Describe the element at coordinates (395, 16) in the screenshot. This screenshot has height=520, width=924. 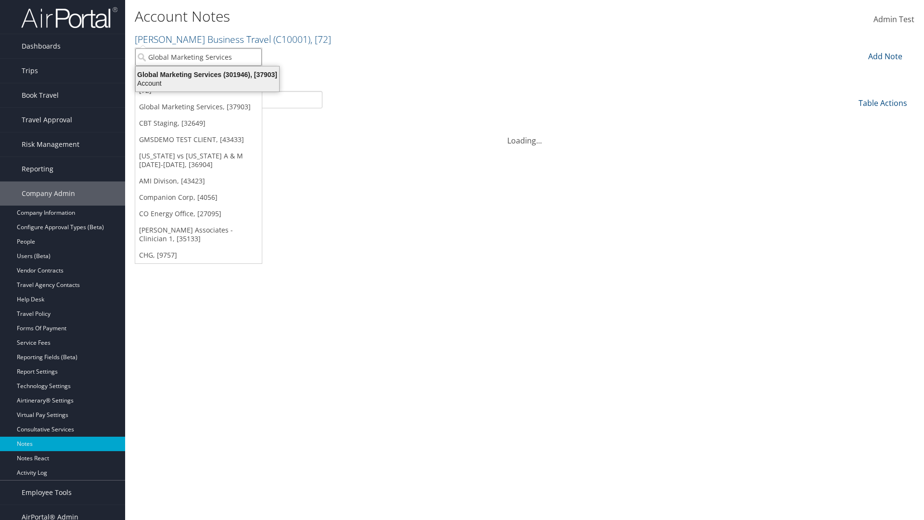
I see `h1: Account Notes` at that location.